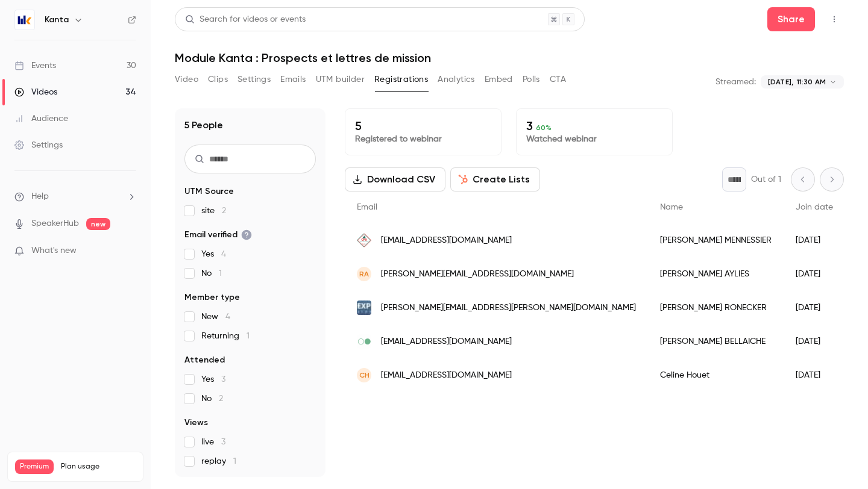 The width and height of the screenshot is (868, 489). Describe the element at coordinates (395, 180) in the screenshot. I see `button: Download CSV` at that location.